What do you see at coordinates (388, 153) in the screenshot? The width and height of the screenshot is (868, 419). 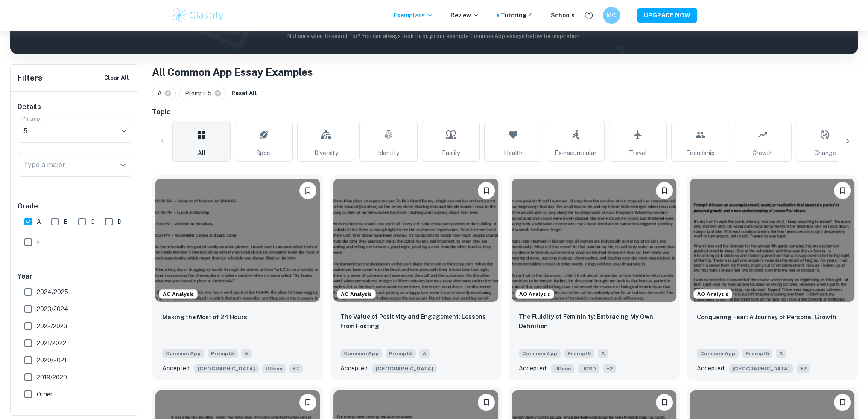 I see `span: Identity` at bounding box center [388, 153].